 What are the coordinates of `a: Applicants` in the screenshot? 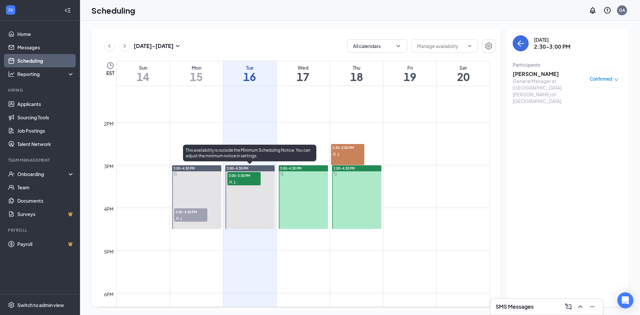 It's located at (46, 104).